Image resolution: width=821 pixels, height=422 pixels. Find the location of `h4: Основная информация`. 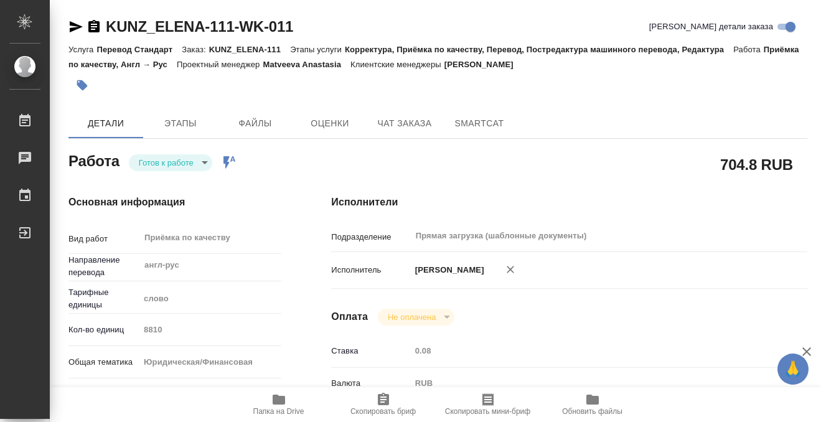

h4: Основная информация is located at coordinates (175, 202).